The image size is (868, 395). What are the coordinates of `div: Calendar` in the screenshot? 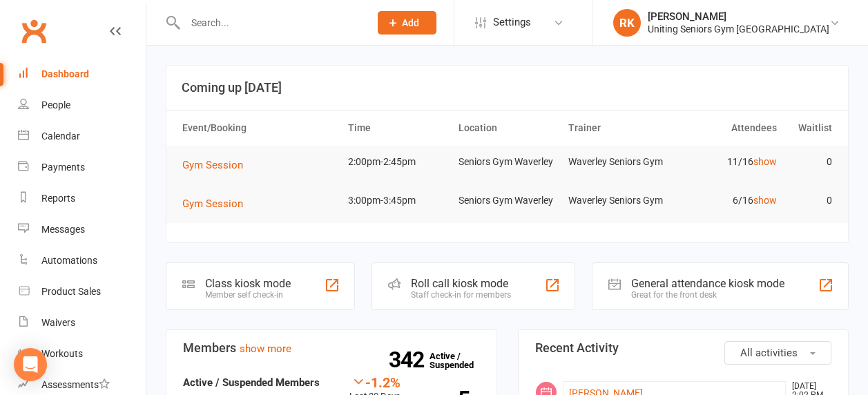 It's located at (61, 136).